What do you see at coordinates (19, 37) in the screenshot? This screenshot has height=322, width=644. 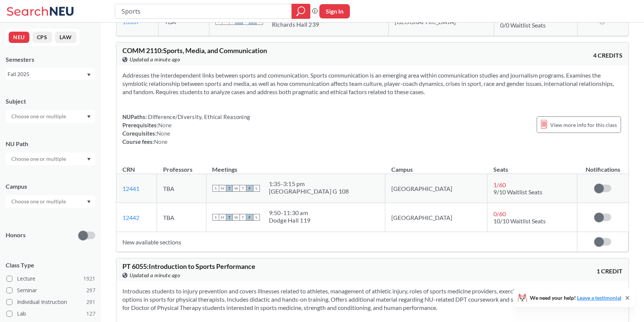 I see `button: NEU` at bounding box center [19, 37].